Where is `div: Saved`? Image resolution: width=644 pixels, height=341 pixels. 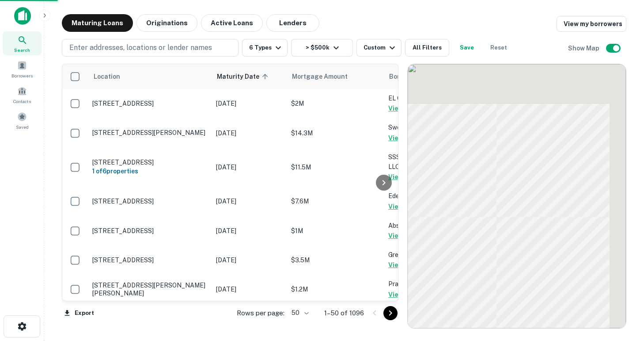
div: Saved is located at coordinates (22, 120).